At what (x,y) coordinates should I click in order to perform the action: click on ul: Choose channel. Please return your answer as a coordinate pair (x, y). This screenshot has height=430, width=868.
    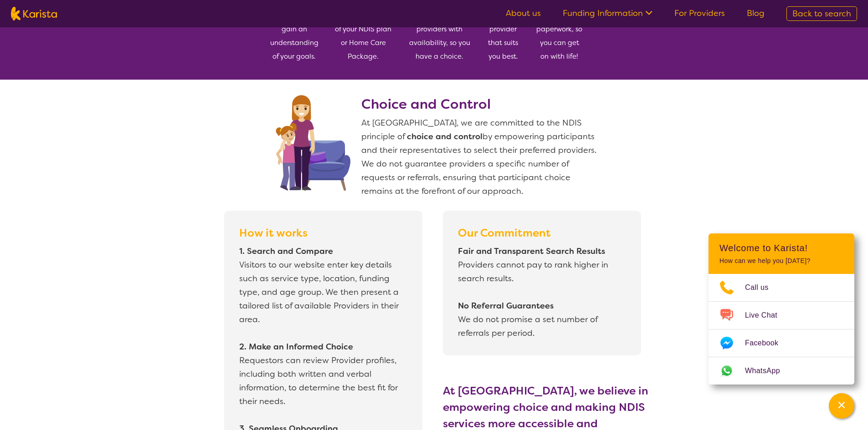
    Looking at the image, I should click on (782, 329).